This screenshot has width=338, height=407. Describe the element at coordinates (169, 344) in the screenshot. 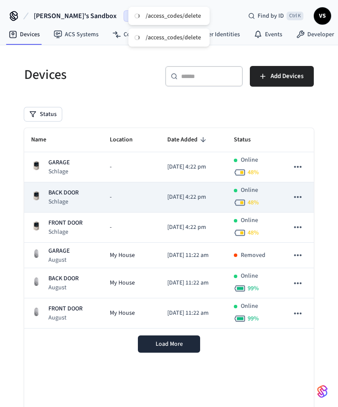

I see `button: Load More` at that location.